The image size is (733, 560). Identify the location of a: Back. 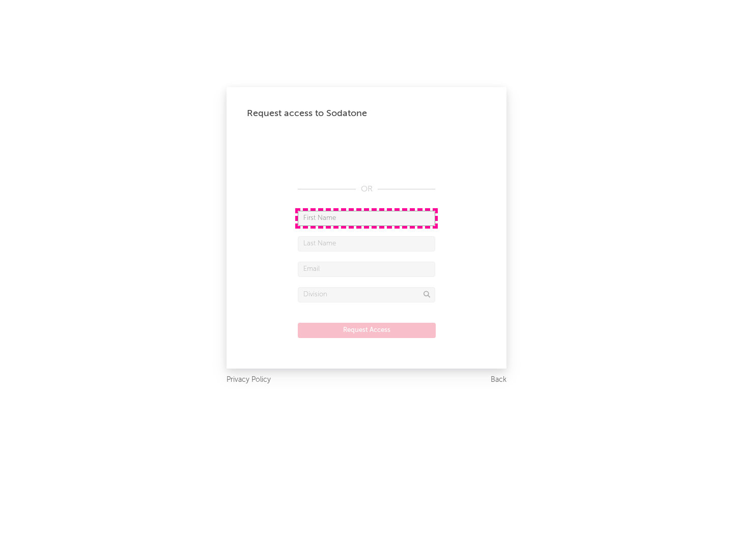
(498, 380).